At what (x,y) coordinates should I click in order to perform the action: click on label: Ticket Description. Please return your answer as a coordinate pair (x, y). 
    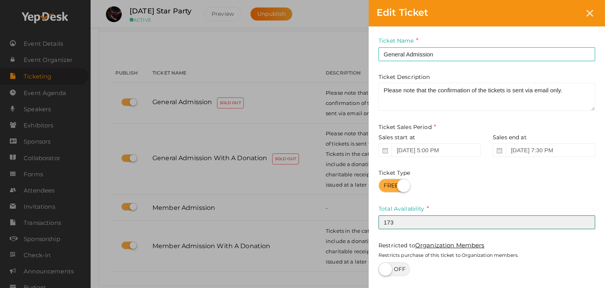
    Looking at the image, I should click on (404, 77).